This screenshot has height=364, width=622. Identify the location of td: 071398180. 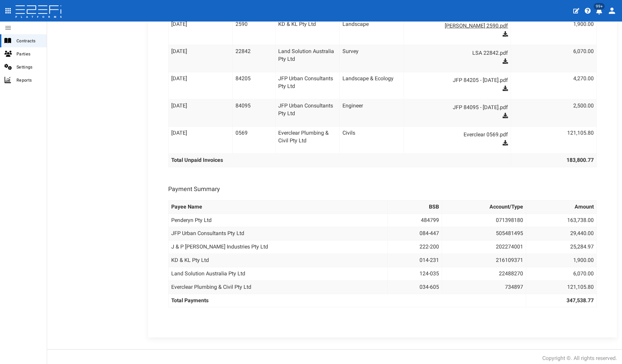
(484, 220).